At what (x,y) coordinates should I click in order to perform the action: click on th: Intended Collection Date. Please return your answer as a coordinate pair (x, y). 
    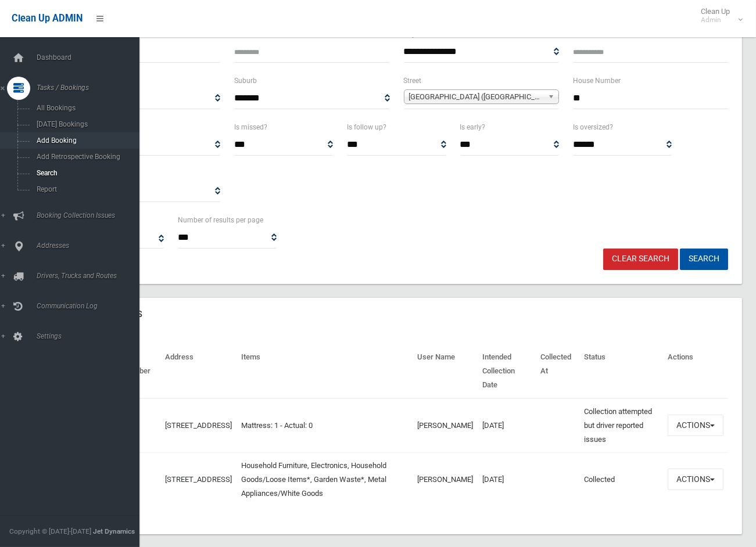
    Looking at the image, I should click on (507, 371).